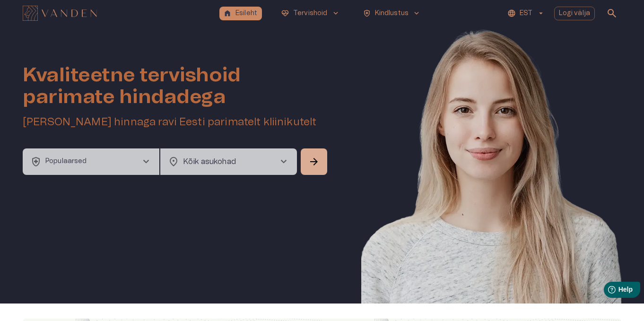  I want to click on h1: Kvaliteetne tervishoid parimate hindadega, so click(176, 86).